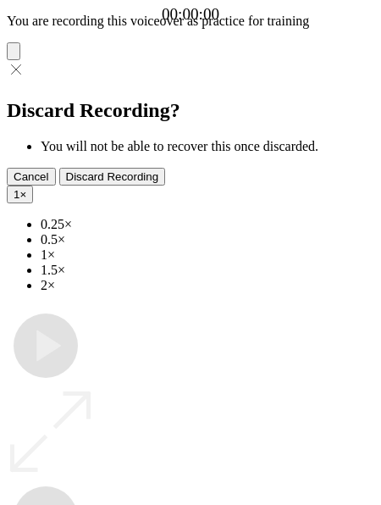 The image size is (381, 505). What do you see at coordinates (207, 285) in the screenshot?
I see `li: 2×` at bounding box center [207, 285].